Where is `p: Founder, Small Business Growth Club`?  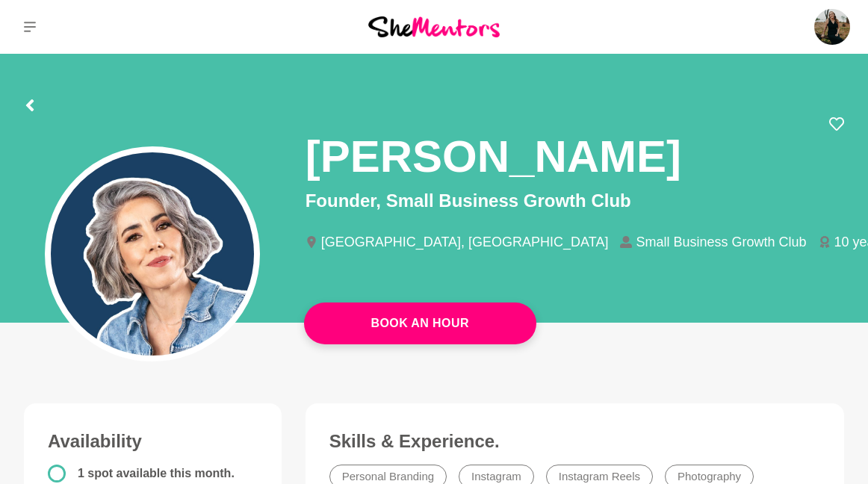
p: Founder, Small Business Growth Club is located at coordinates (575, 201).